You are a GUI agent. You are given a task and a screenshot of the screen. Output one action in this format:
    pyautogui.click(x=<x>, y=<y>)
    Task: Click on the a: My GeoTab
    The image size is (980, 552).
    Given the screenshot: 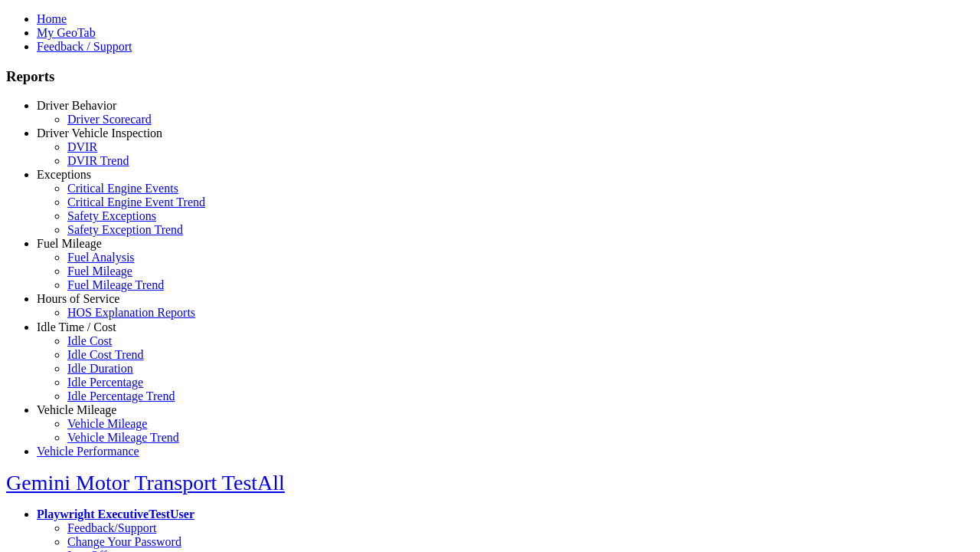 What is the action you would take?
    pyautogui.click(x=66, y=32)
    